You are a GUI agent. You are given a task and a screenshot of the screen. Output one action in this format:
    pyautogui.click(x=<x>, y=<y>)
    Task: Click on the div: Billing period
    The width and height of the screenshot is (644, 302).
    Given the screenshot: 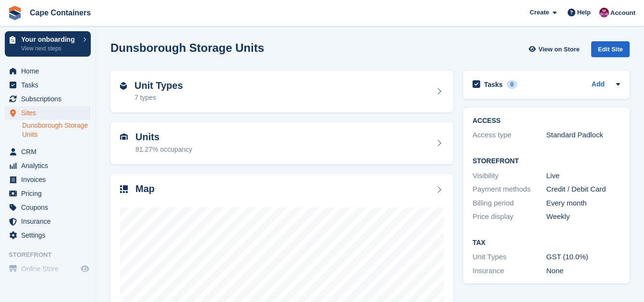 What is the action you would take?
    pyautogui.click(x=509, y=203)
    